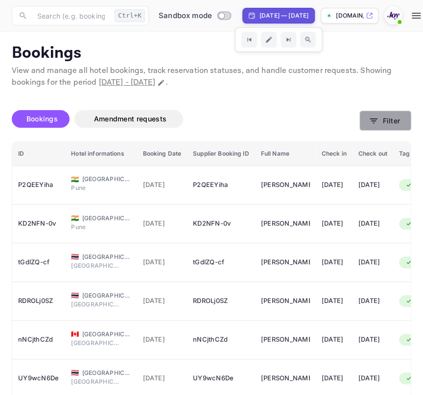 The image size is (423, 395). Describe the element at coordinates (334, 154) in the screenshot. I see `th: Check in` at that location.